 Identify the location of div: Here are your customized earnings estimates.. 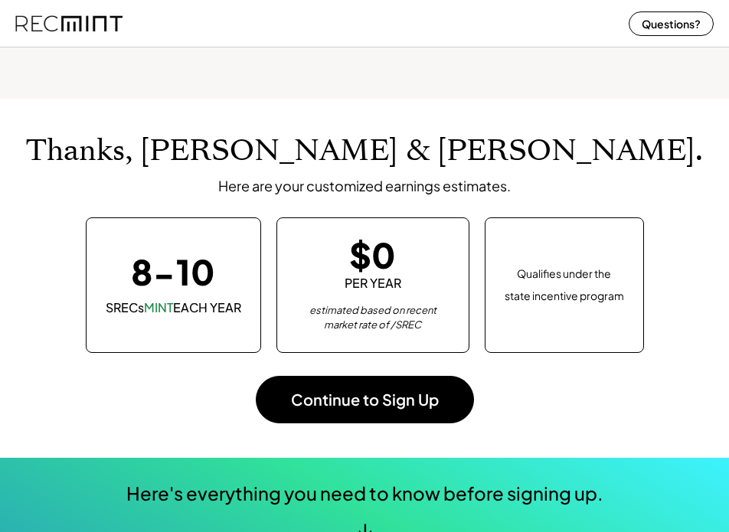
(364, 185).